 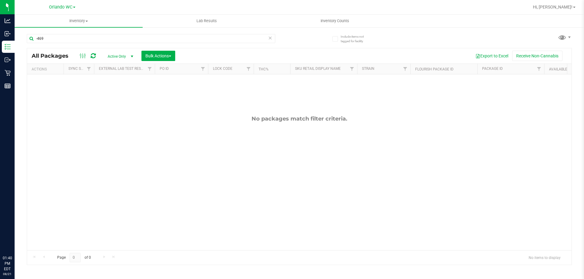 What do you see at coordinates (206, 21) in the screenshot?
I see `span: Lab Results` at bounding box center [206, 21].